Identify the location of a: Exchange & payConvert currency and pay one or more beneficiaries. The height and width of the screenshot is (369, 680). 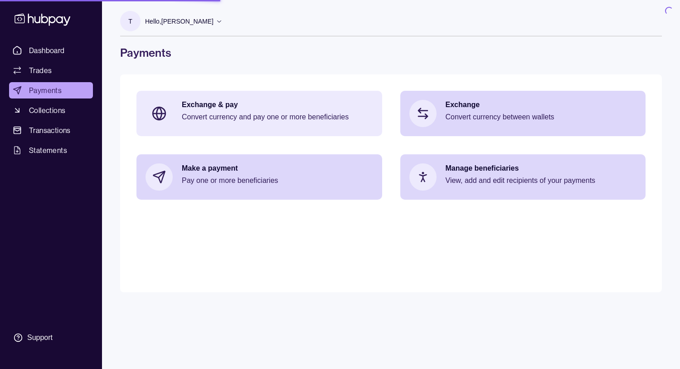
(259, 113).